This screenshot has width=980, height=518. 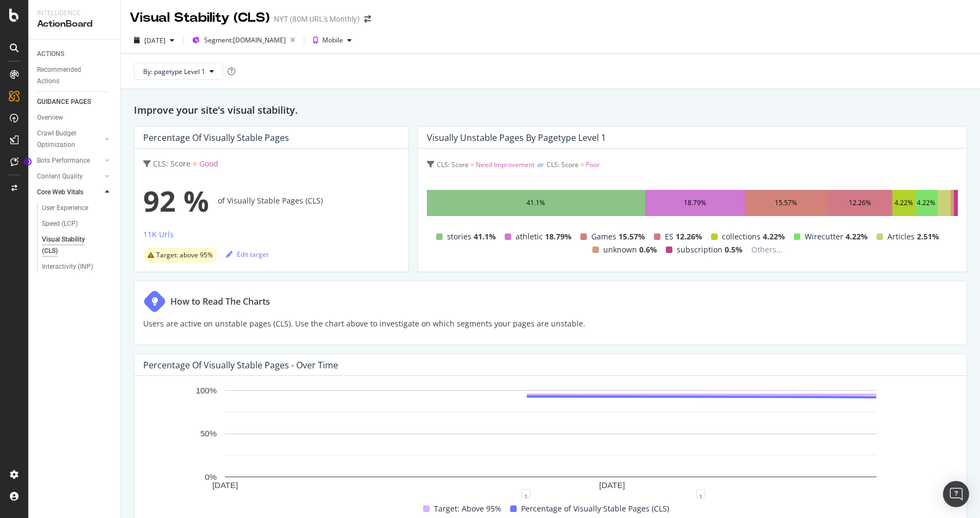 What do you see at coordinates (459, 237) in the screenshot?
I see `span: stories` at bounding box center [459, 237].